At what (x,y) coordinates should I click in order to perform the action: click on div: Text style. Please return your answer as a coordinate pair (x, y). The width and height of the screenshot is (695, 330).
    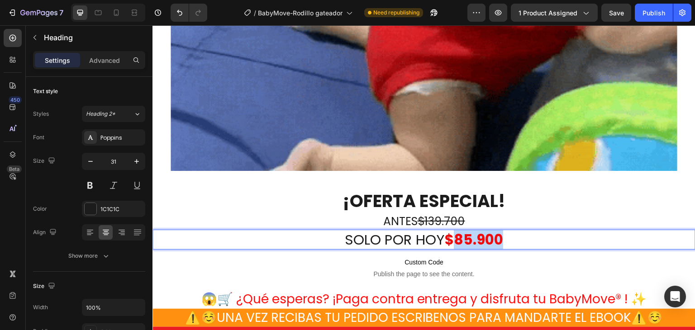
    Looking at the image, I should click on (45, 91).